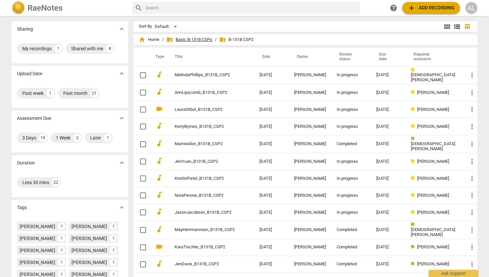 The image size is (489, 277). What do you see at coordinates (36, 182) in the screenshot?
I see `div: Less 30 mins` at bounding box center [36, 182].